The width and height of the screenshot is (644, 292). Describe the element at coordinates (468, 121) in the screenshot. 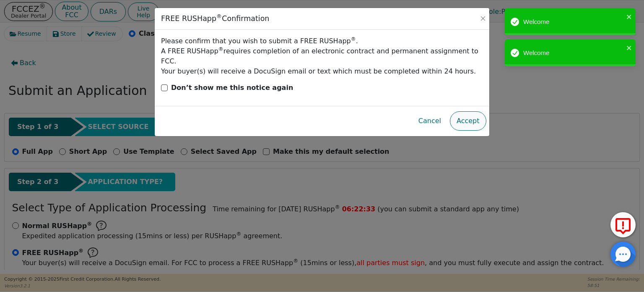

I see `button: Accept` at that location.